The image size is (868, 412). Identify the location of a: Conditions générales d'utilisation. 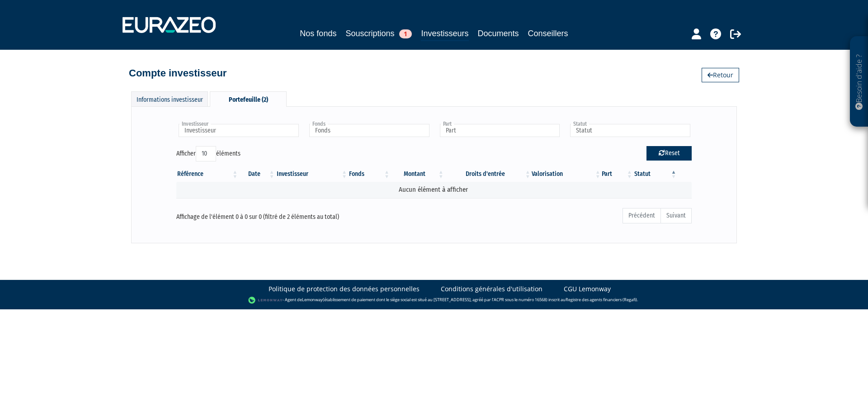
(492, 289).